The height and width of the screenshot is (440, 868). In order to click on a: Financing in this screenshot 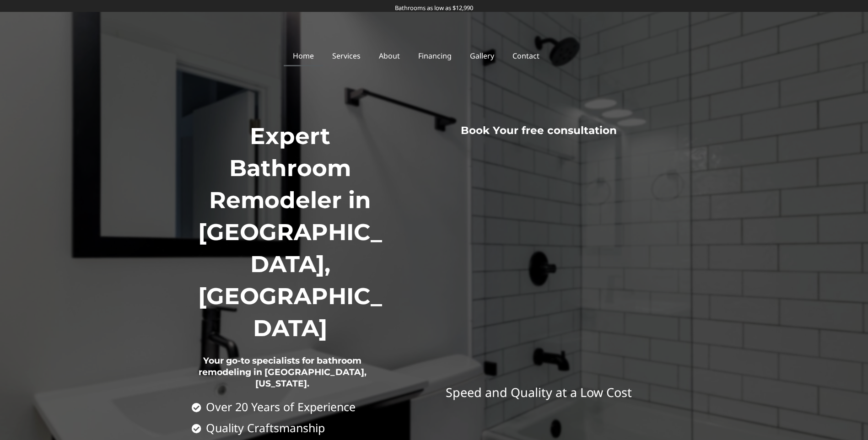, I will do `click(434, 56)`.